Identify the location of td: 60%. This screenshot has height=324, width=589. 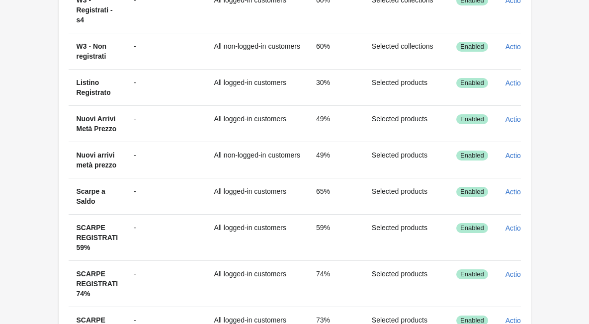
(336, 51).